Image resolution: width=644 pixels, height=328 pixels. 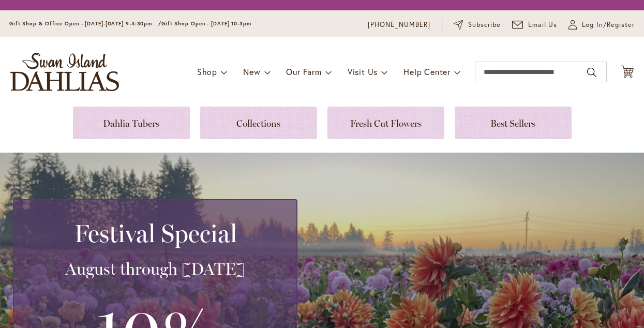 What do you see at coordinates (362, 72) in the screenshot?
I see `span: Visit Us` at bounding box center [362, 72].